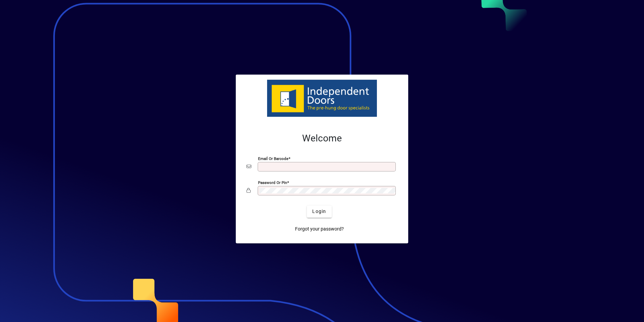 The width and height of the screenshot is (644, 322). I want to click on h2: Welcome, so click(322, 138).